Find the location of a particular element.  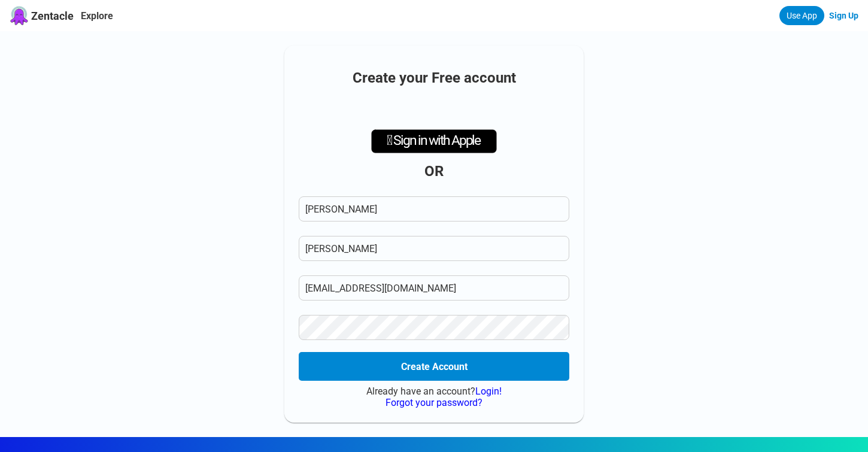

h1: Create your Free account is located at coordinates (434, 78).